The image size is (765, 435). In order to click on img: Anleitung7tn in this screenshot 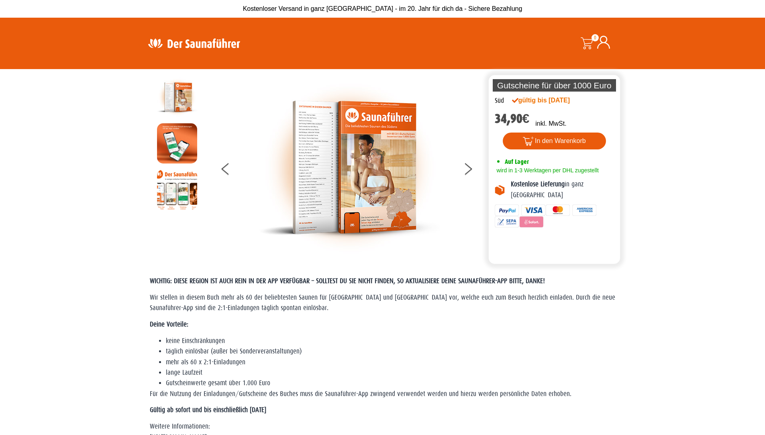, I will do `click(177, 190)`.